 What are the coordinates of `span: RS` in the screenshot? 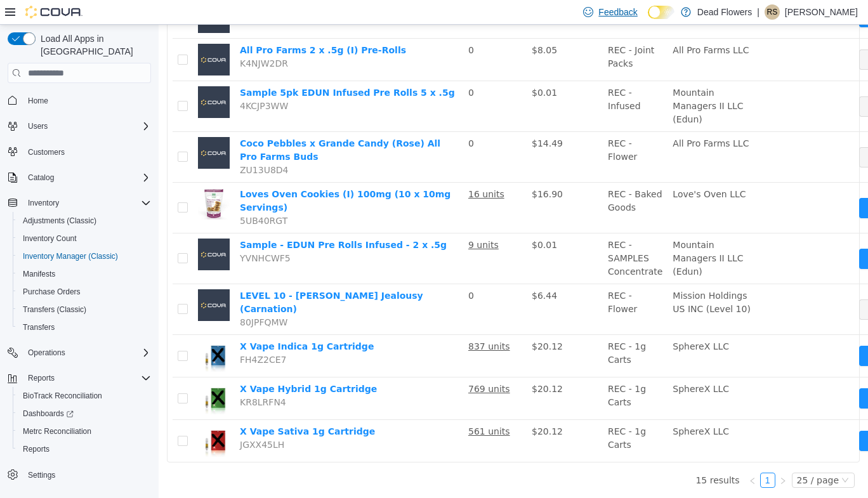 It's located at (772, 12).